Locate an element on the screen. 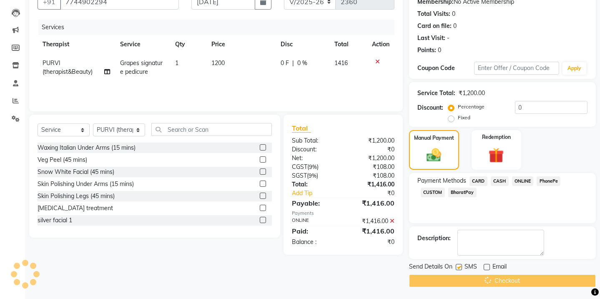 Image resolution: width=600 pixels, height=299 pixels. th: Therapist is located at coordinates (76, 44).